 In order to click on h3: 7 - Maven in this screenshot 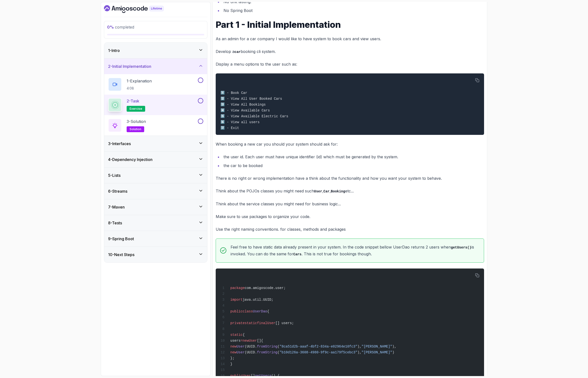, I will do `click(117, 207)`.